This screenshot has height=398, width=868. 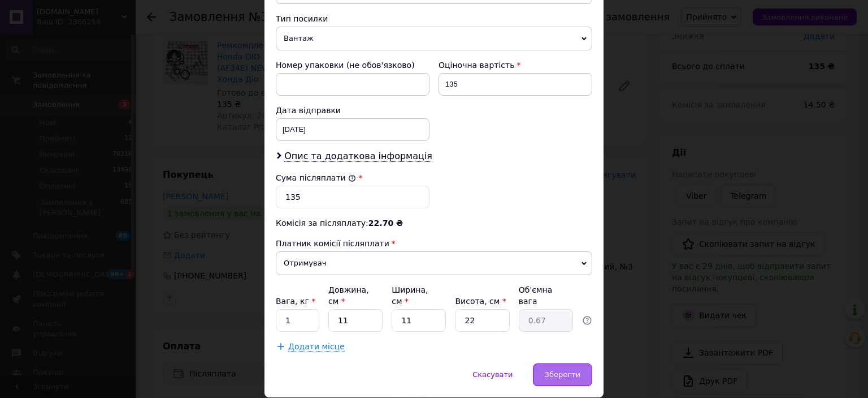 What do you see at coordinates (515, 65) in the screenshot?
I see `div: Оціночна вартість` at bounding box center [515, 65].